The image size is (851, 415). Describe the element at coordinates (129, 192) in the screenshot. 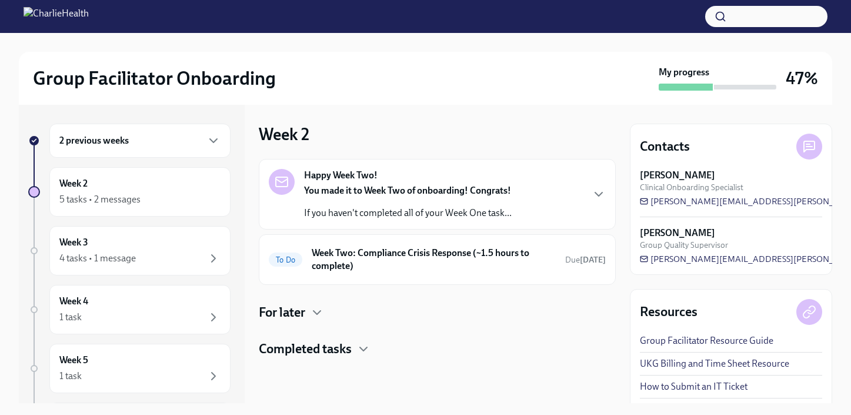

I see `a: Week 25 tasks • 2 messages` at that location.